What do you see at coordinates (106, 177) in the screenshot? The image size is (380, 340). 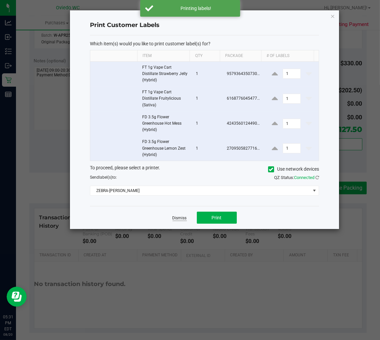 I see `span: label(s)` at bounding box center [106, 177].